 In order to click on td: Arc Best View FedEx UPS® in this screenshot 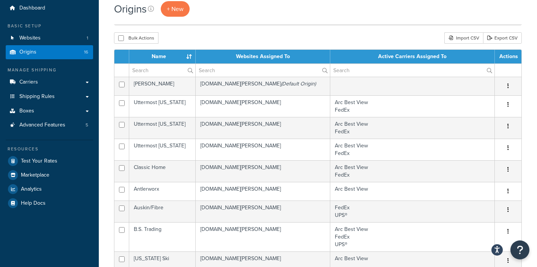, I will do `click(413, 237)`.